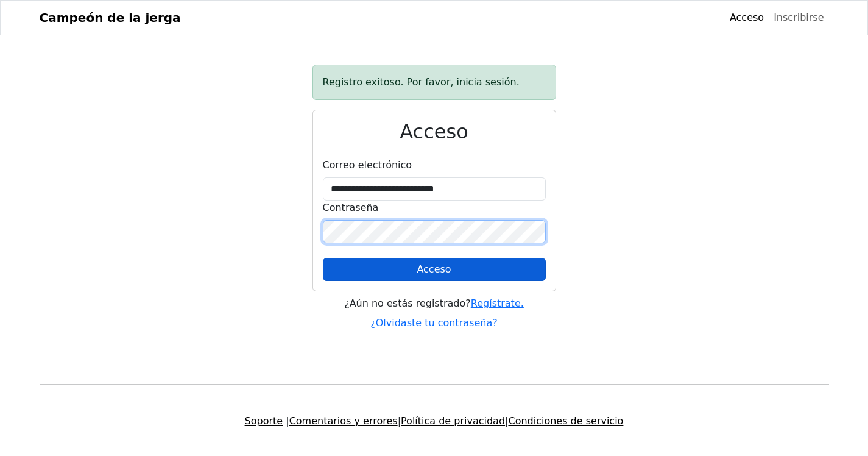 This screenshot has width=868, height=456. What do you see at coordinates (497, 303) in the screenshot?
I see `font: Regístrate.` at bounding box center [497, 303].